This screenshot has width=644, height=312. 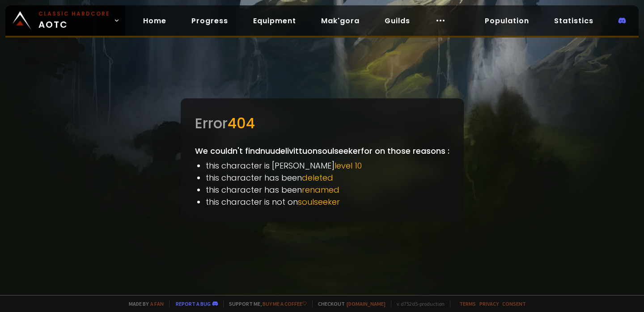 I want to click on a: a fan, so click(x=157, y=303).